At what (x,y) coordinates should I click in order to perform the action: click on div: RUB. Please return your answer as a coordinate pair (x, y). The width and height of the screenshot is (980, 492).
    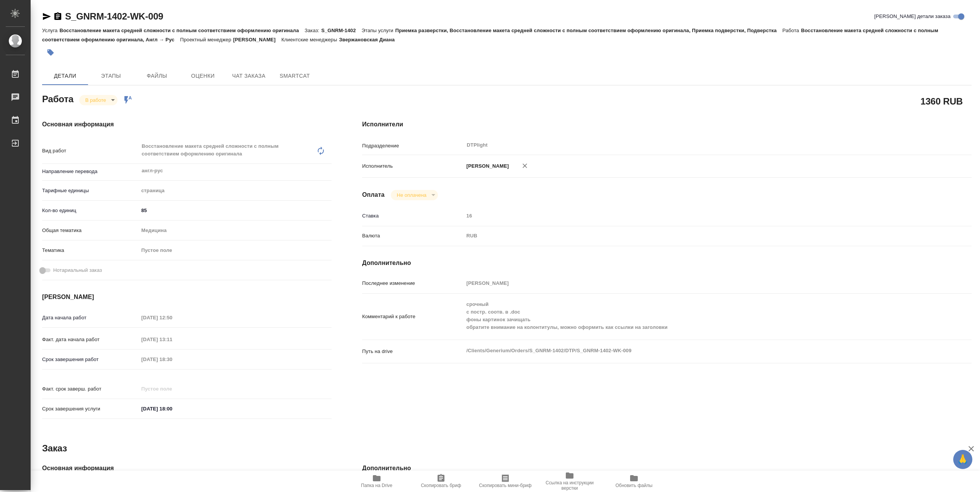
    Looking at the image, I should click on (692, 236).